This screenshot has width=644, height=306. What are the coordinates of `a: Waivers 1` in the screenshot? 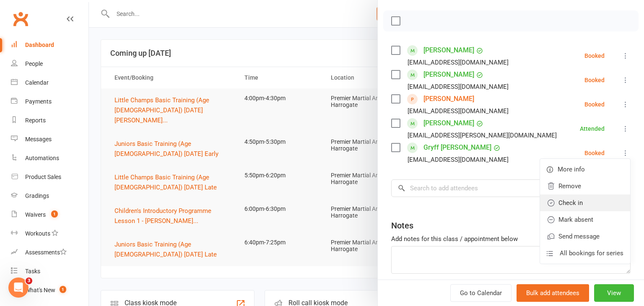 It's located at (50, 214).